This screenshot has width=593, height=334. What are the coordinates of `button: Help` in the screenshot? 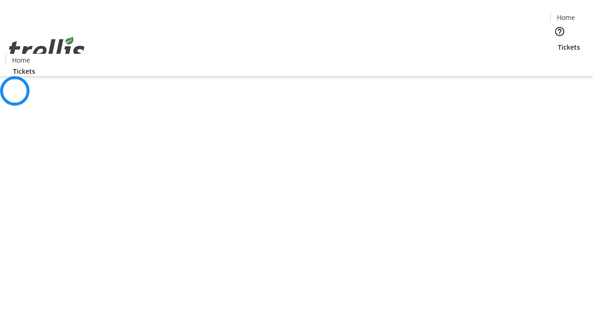 It's located at (560, 32).